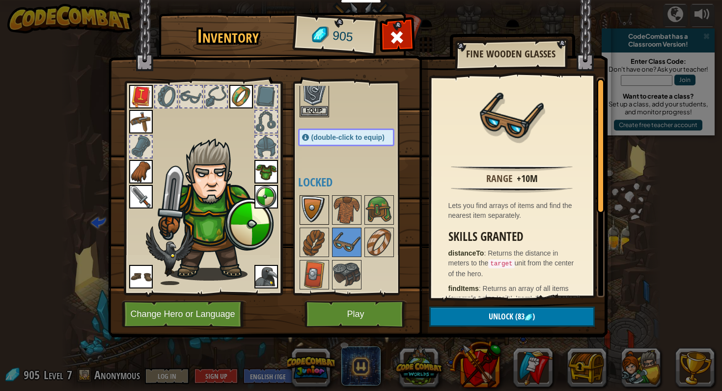 The width and height of the screenshot is (722, 391). What do you see at coordinates (184, 314) in the screenshot?
I see `button: Change Hero or Language` at bounding box center [184, 314].